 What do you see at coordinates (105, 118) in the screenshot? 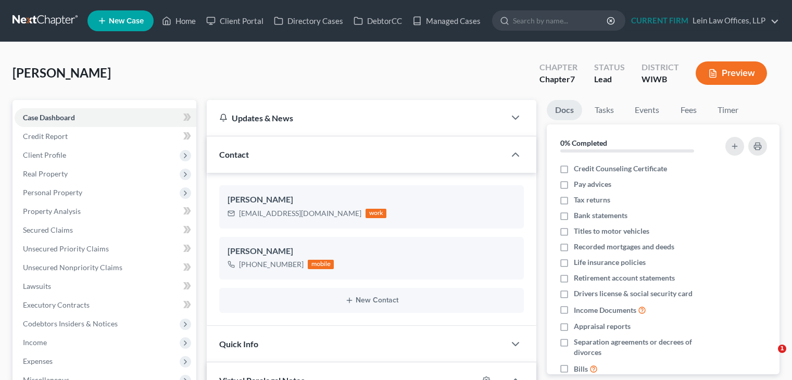
I see `a: Case Dashboard` at bounding box center [105, 118].